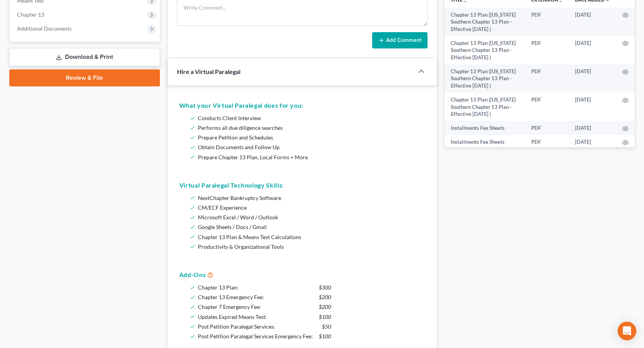  Describe the element at coordinates (310, 128) in the screenshot. I see `li: Performs all due diligence searches` at that location.